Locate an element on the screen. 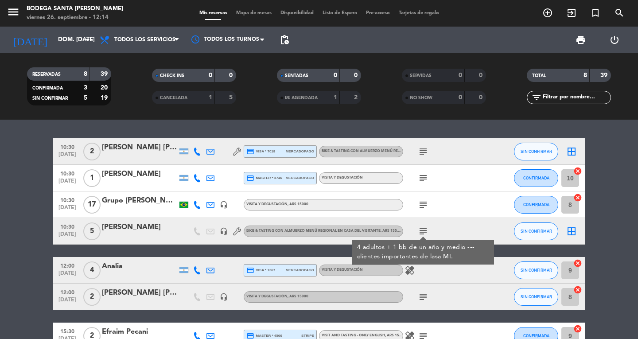 Image resolution: width=638 pixels, height=339 pixels. span: 4 is located at coordinates (92, 270).